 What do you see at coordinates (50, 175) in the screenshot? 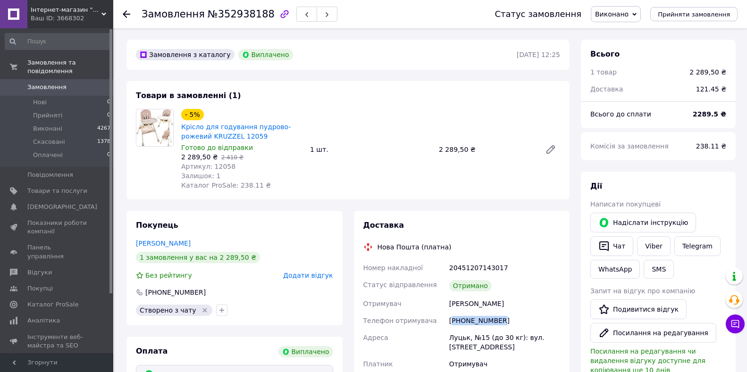
I see `span: Повідомлення` at bounding box center [50, 175].